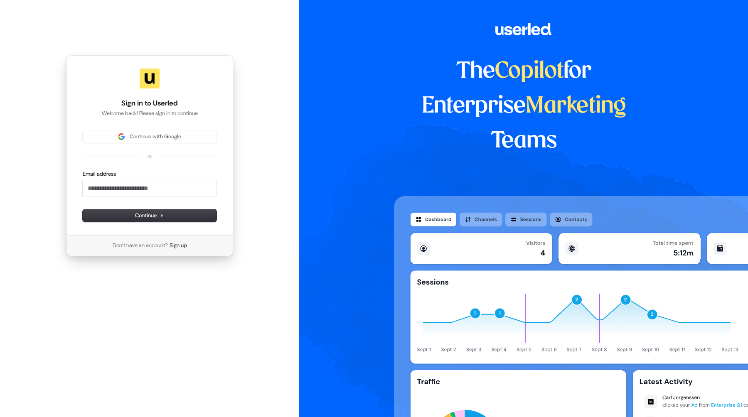 This screenshot has height=417, width=748. What do you see at coordinates (150, 104) in the screenshot?
I see `h1: Sign in to Userled` at bounding box center [150, 104].